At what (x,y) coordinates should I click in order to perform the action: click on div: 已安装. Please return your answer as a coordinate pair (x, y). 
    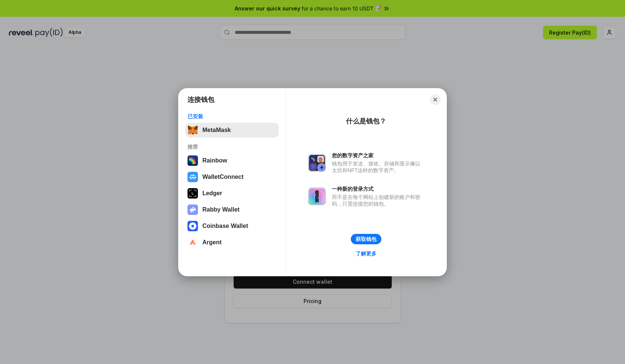
    Looking at the image, I should click on (231, 117).